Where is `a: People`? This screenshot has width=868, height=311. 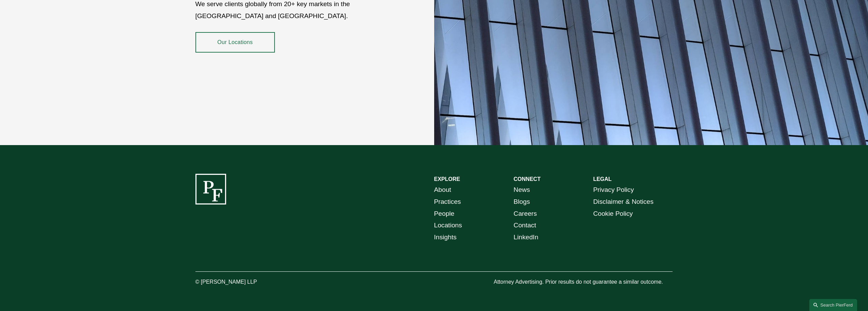 a: People is located at coordinates (444, 213).